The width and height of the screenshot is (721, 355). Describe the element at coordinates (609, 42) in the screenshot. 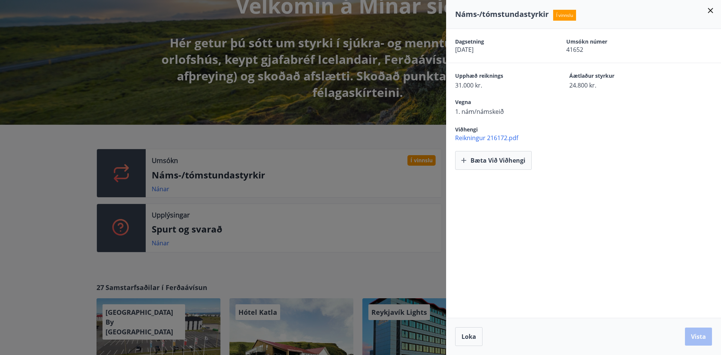

I see `span: Umsókn númer` at that location.